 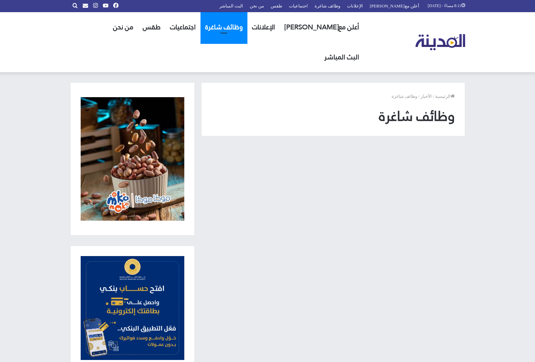 I want to click on img: تلفزيون المدينة, so click(x=440, y=42).